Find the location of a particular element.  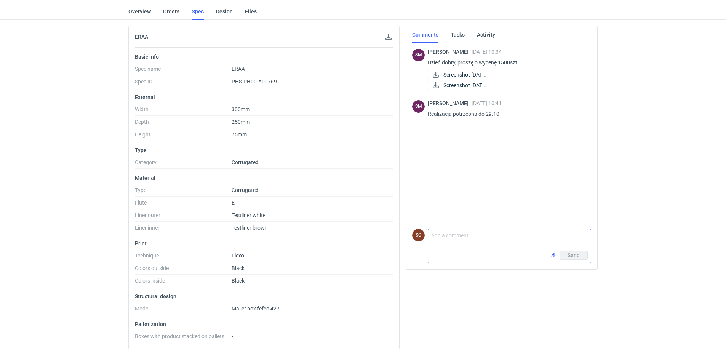

span: E is located at coordinates (233, 203).